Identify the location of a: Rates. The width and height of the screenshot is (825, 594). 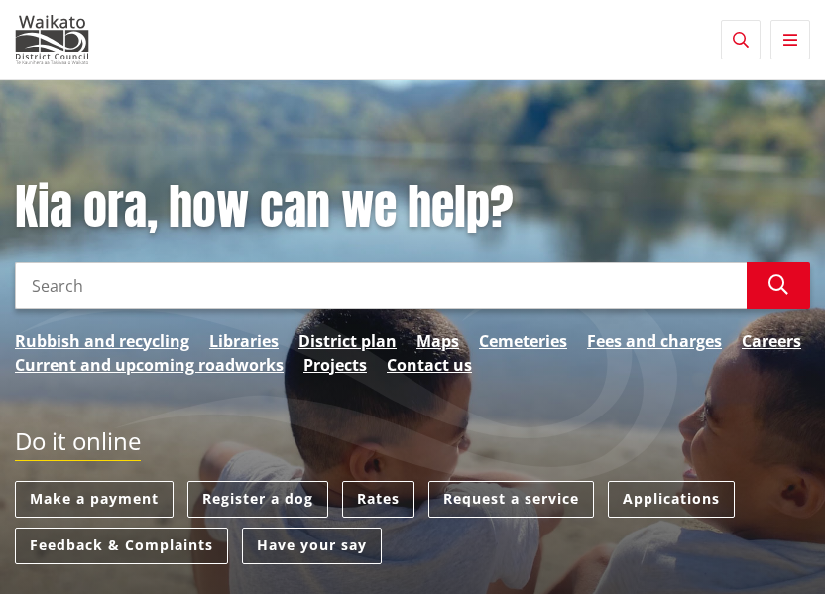
(378, 499).